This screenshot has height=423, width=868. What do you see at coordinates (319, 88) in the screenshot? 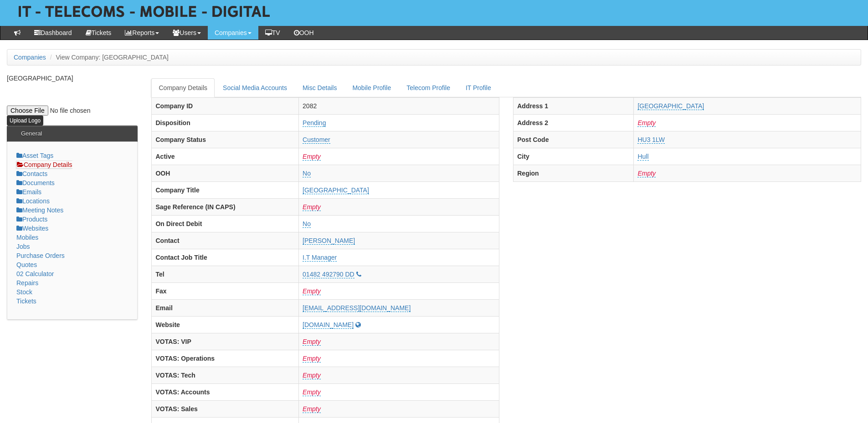
I see `a: Misc Details` at bounding box center [319, 88].